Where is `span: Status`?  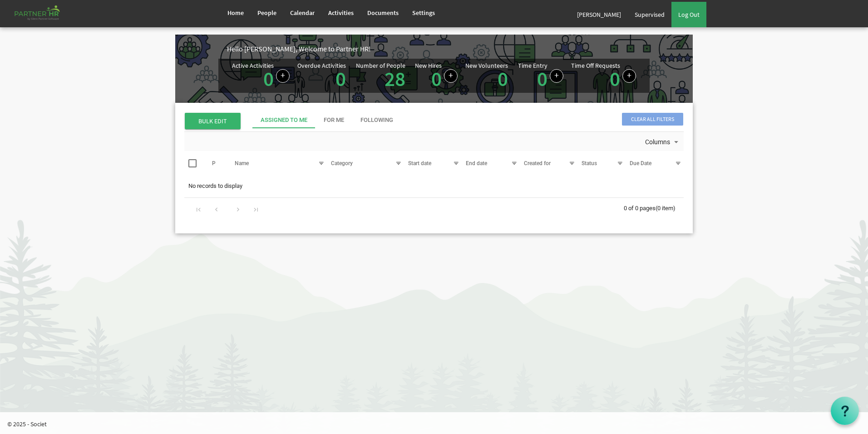 span: Status is located at coordinates (589, 163).